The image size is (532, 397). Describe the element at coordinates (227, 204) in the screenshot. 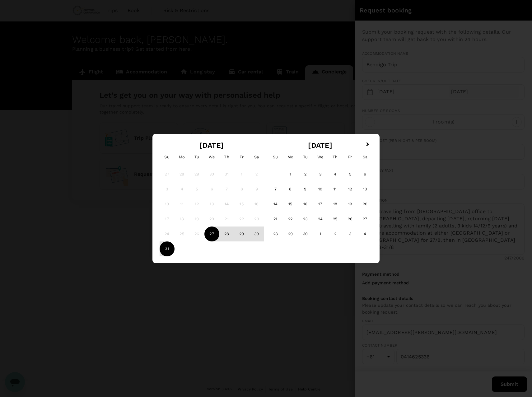

I see `div: Not available Thursday, August 14th, 2025` at that location.